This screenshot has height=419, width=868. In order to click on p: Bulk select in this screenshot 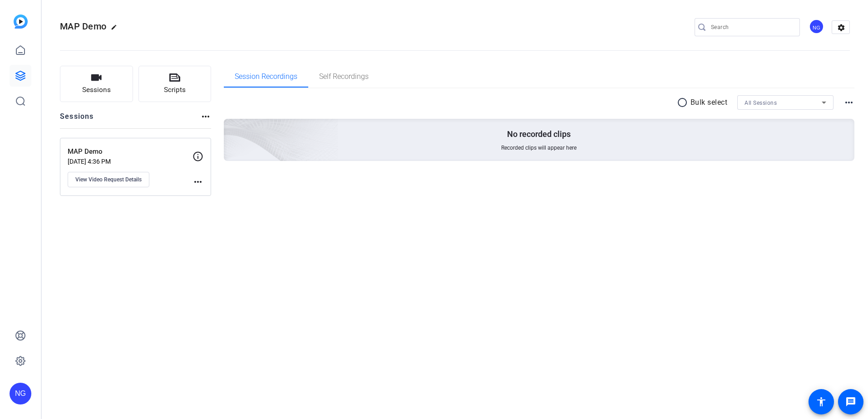, I will do `click(709, 103)`.